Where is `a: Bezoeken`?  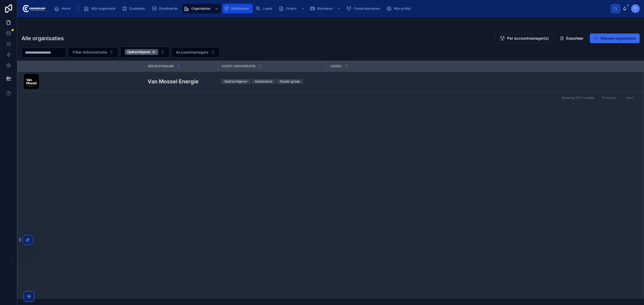
a: Bezoeken is located at coordinates (326, 8).